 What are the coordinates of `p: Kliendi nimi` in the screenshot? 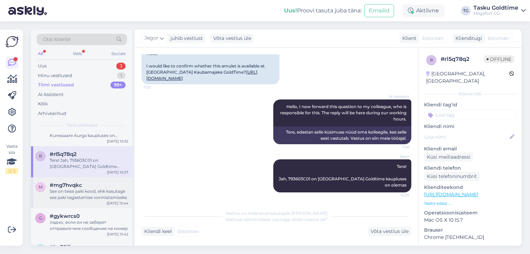 It's located at (470, 127).